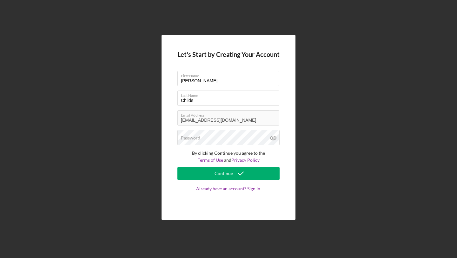 This screenshot has height=258, width=457. What do you see at coordinates (210, 160) in the screenshot?
I see `a: Terms of Use` at bounding box center [210, 160].